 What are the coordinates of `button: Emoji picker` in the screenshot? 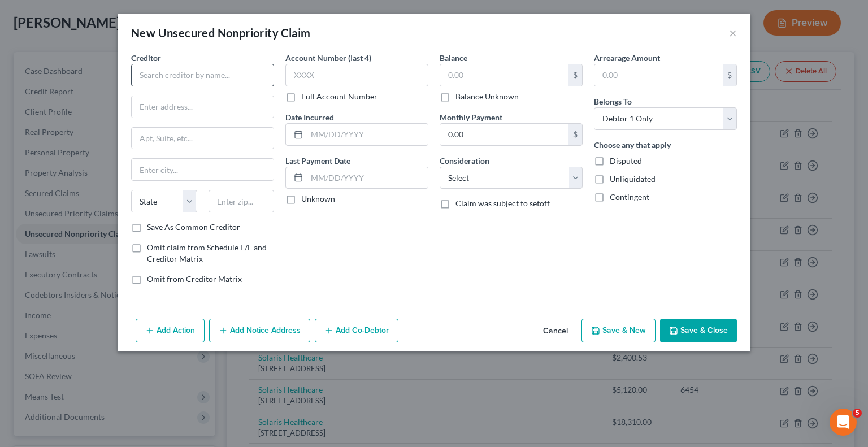 It's located at (22, 365).